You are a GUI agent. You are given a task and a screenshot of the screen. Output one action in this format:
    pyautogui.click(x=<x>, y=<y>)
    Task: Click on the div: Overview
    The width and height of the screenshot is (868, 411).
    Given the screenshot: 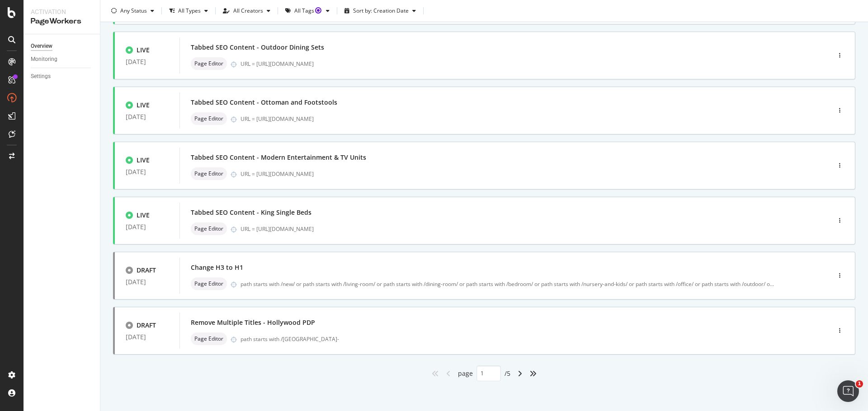 What is the action you would take?
    pyautogui.click(x=42, y=46)
    